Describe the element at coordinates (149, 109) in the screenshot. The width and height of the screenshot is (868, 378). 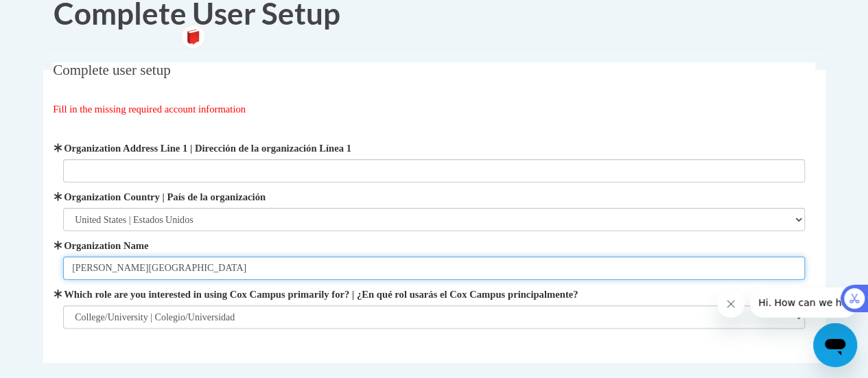
I see `span: Fill in the missing required account information` at that location.